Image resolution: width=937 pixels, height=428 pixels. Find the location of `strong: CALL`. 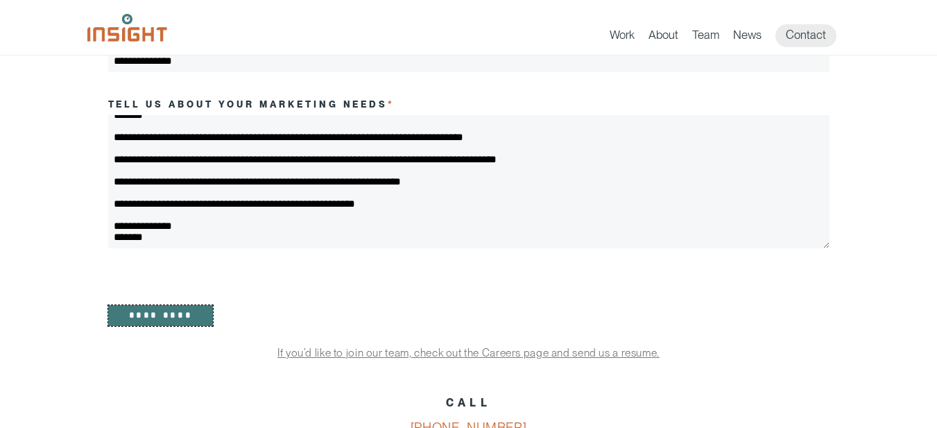

strong: CALL is located at coordinates (468, 402).